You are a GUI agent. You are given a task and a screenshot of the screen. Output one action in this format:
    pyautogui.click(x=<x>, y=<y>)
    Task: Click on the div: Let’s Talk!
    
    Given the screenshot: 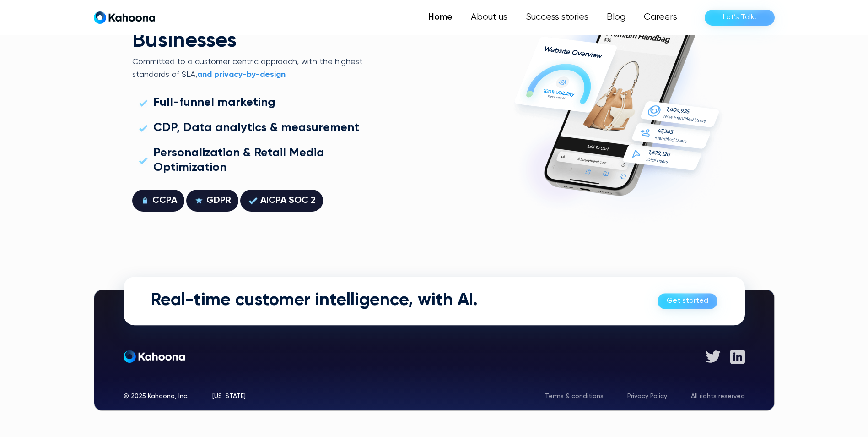 What is the action you would take?
    pyautogui.click(x=739, y=18)
    